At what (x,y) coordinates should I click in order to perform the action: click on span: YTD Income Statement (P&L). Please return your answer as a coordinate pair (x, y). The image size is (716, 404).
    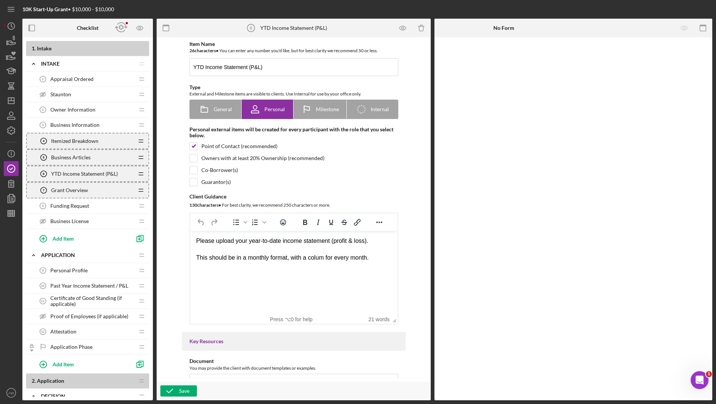
    Looking at the image, I should click on (84, 174).